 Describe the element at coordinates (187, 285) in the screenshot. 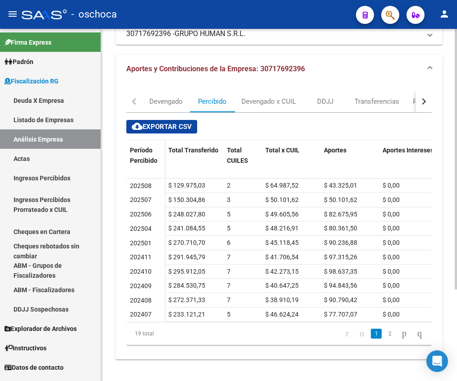

I see `span: $ 284.530,75` at that location.